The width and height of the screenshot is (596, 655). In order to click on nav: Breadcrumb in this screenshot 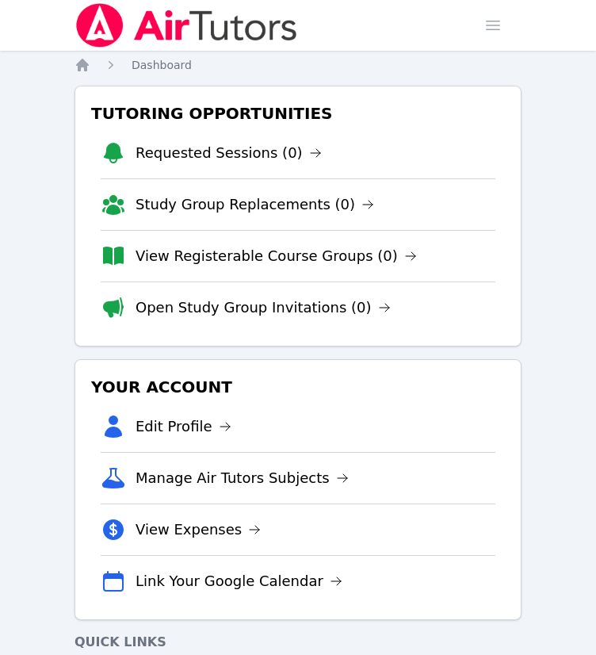, I will do `click(298, 65)`.